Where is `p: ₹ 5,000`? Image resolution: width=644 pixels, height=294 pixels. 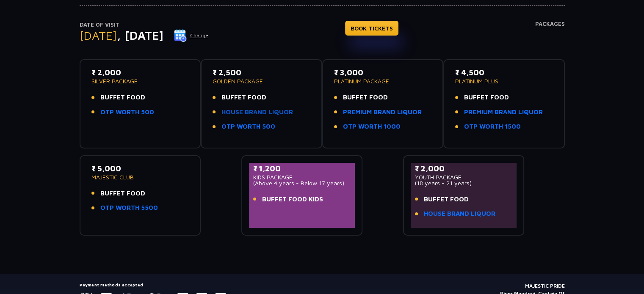 p: ₹ 5,000 is located at coordinates (140, 168).